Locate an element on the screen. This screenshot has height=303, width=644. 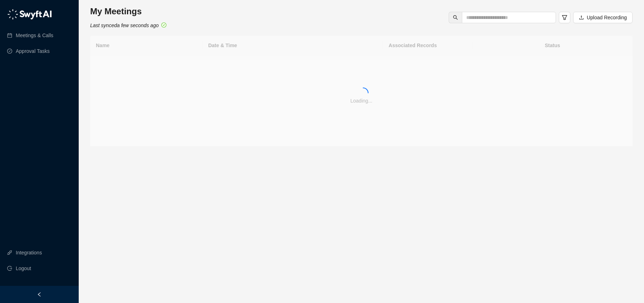
span: check-circle is located at coordinates (164, 25).